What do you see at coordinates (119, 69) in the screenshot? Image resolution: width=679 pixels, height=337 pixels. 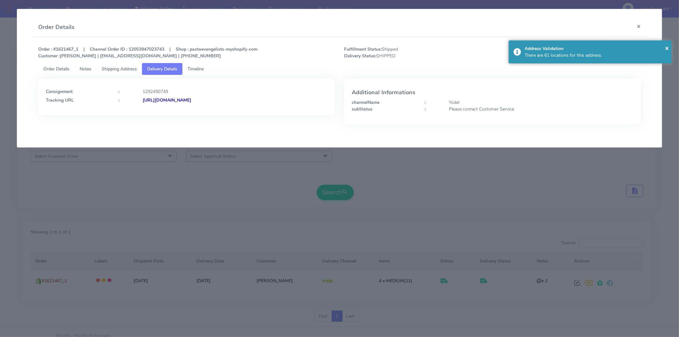 I see `span: Shipping Address` at bounding box center [119, 69].